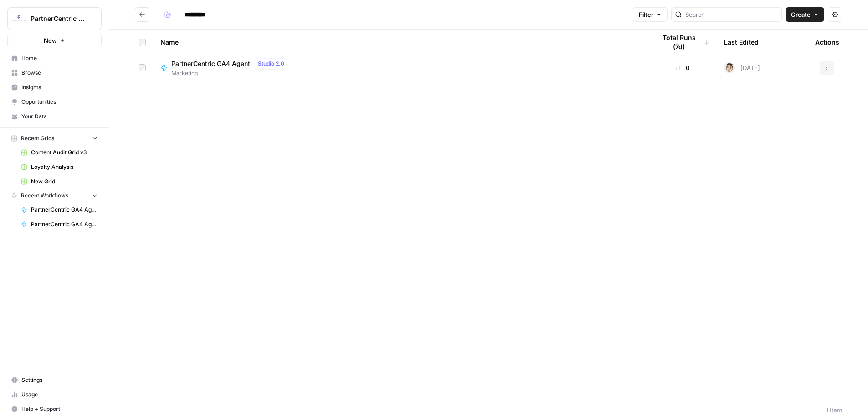  I want to click on button: Help + Support, so click(54, 409).